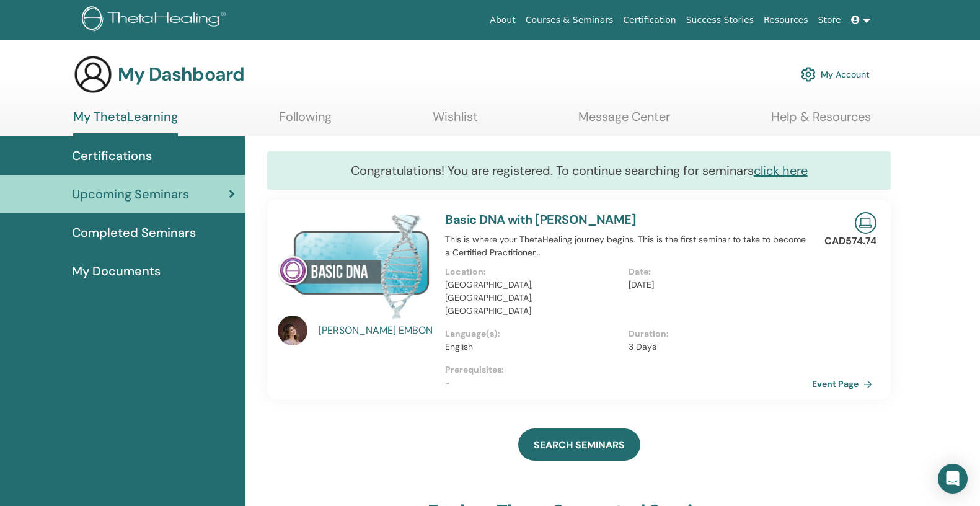 Image resolution: width=980 pixels, height=506 pixels. Describe the element at coordinates (629, 370) in the screenshot. I see `p: Prerequisites :` at that location.